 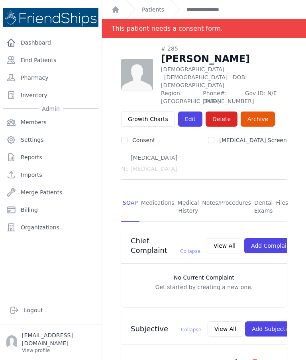 What do you see at coordinates (51, 157) in the screenshot?
I see `a: Reports` at bounding box center [51, 157].